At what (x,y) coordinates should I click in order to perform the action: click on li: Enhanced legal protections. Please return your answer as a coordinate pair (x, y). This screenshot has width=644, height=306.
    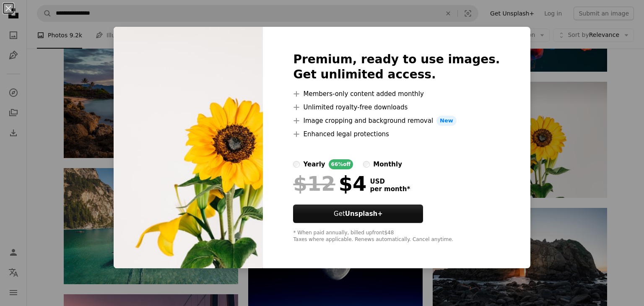
    Looking at the image, I should click on (396, 134).